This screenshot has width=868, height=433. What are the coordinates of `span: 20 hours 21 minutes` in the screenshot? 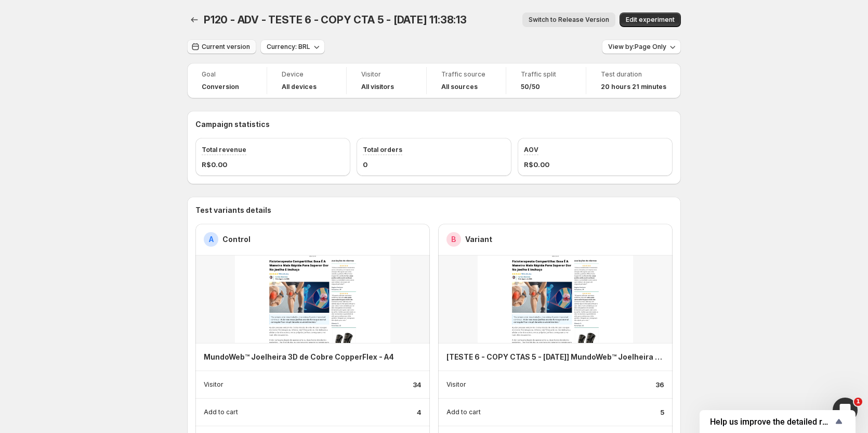 It's located at (634, 87).